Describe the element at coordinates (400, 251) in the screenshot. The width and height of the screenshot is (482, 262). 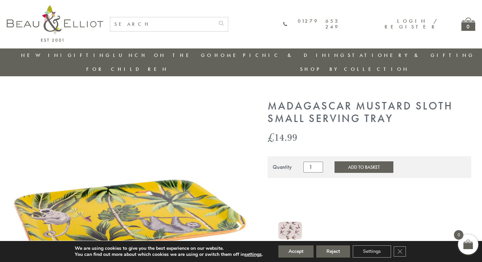
I see `button: Close GDPR Cookie Banner` at that location.